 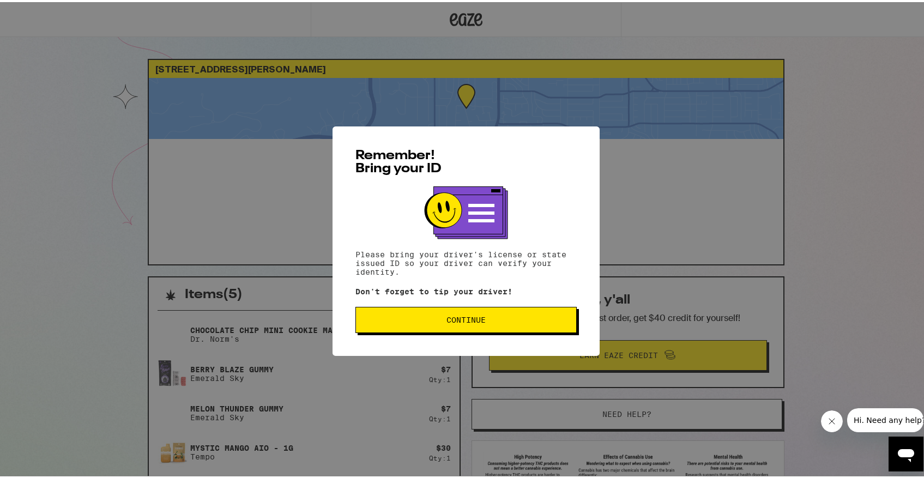 What do you see at coordinates (466, 318) in the screenshot?
I see `button: Continue` at bounding box center [466, 318].